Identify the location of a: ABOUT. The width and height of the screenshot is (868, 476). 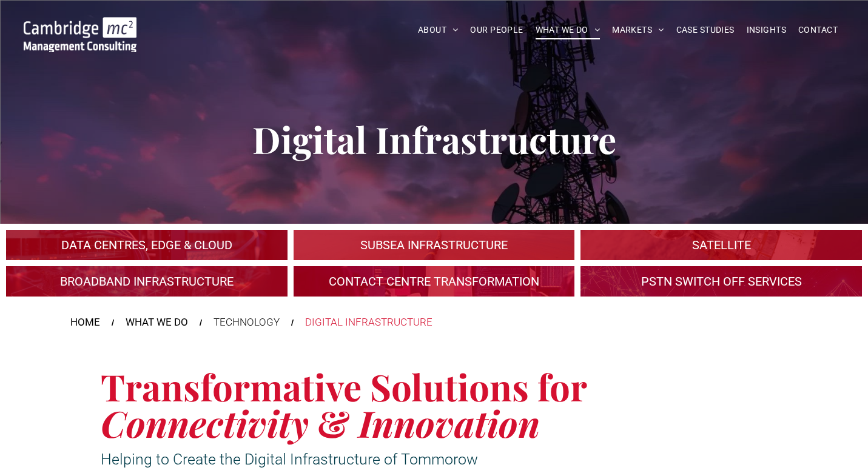
(438, 30).